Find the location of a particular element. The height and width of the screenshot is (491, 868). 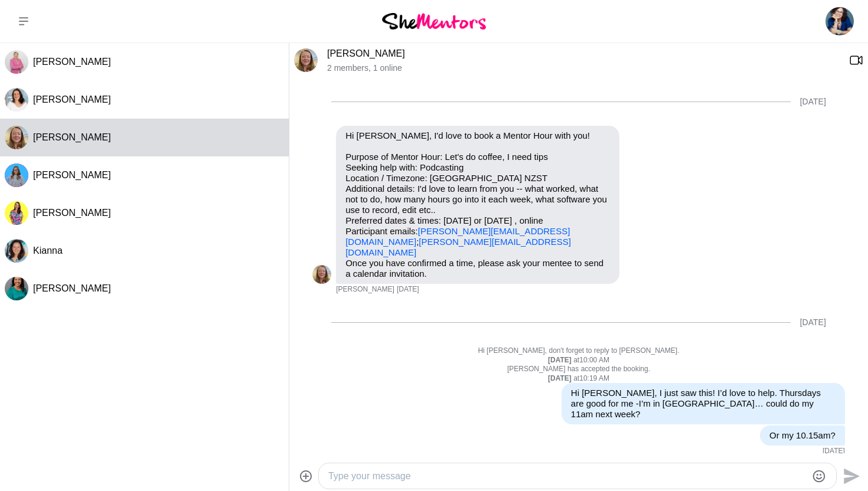

img: R is located at coordinates (16, 213).